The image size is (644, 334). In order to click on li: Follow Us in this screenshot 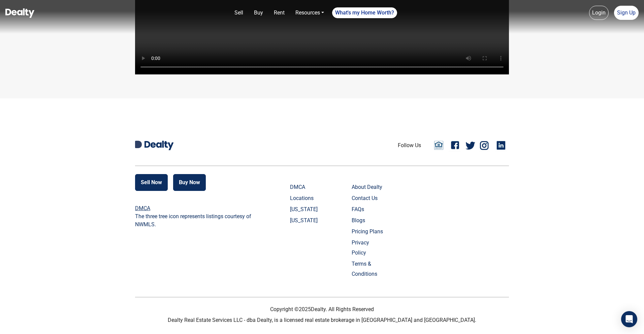, I will do `click(409, 146)`.